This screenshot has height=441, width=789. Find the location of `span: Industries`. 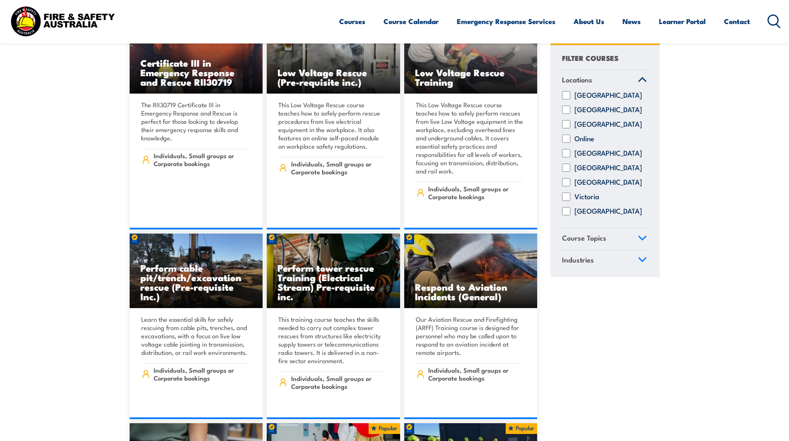

span: Industries is located at coordinates (578, 260).